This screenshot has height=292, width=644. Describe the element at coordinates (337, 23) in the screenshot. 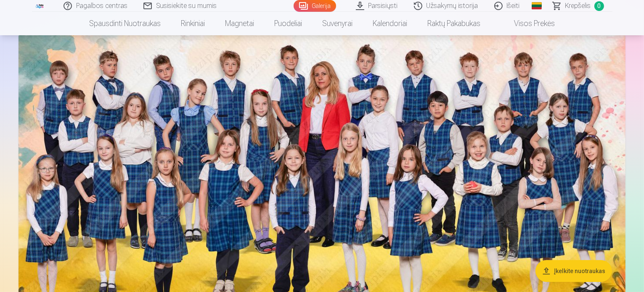

I see `a: Suvenyrai` at that location.